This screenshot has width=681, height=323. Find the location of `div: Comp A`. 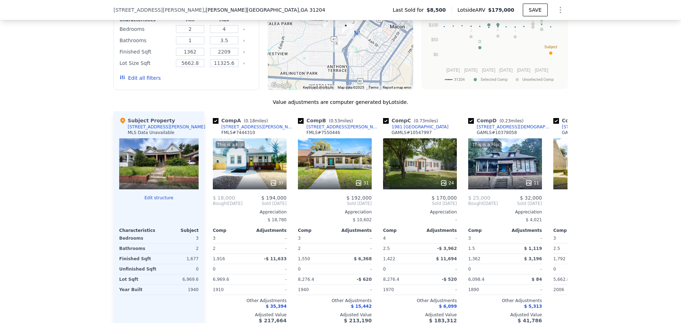

div: Comp A is located at coordinates (241, 121).